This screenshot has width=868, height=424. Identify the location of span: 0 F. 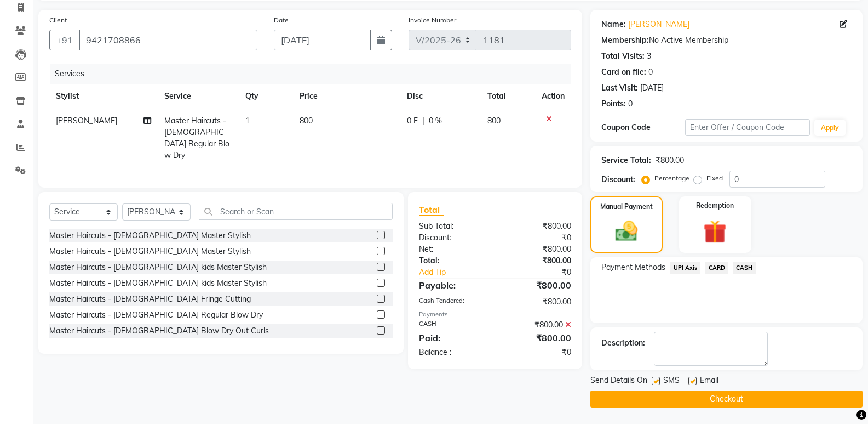
(413, 120).